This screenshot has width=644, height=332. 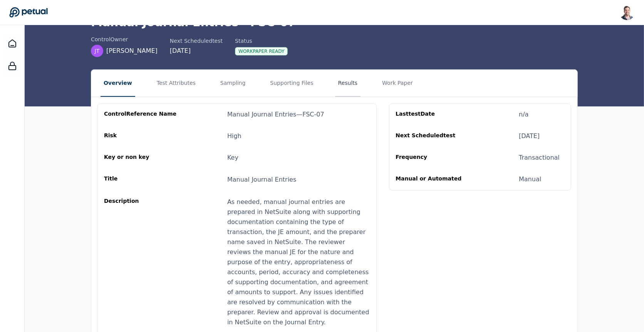 I want to click on button: Work Paper, so click(x=398, y=84).